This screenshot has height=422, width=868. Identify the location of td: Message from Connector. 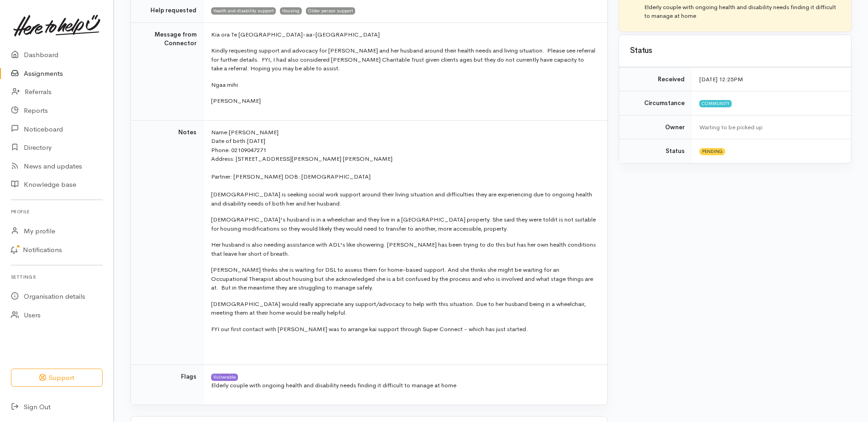
(167, 71).